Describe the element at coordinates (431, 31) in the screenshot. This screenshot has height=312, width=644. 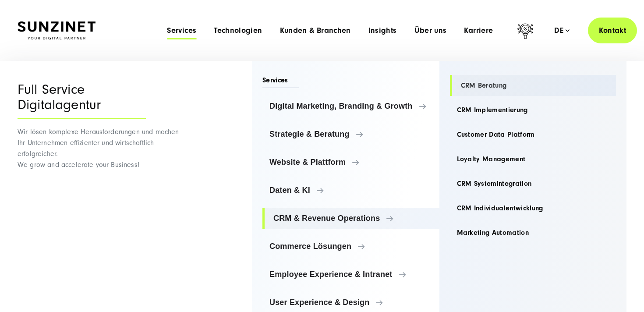
I see `span: Über uns` at that location.